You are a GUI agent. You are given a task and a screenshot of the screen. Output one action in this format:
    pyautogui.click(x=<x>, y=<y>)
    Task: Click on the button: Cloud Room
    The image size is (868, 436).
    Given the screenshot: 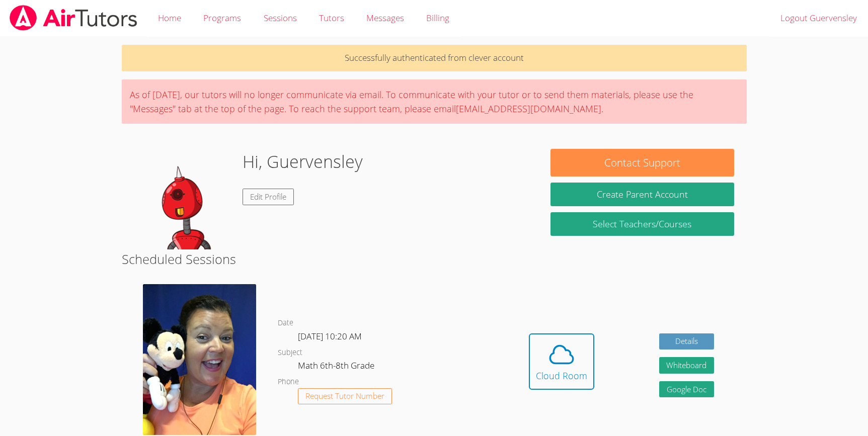 What is the action you would take?
    pyautogui.click(x=561, y=362)
    